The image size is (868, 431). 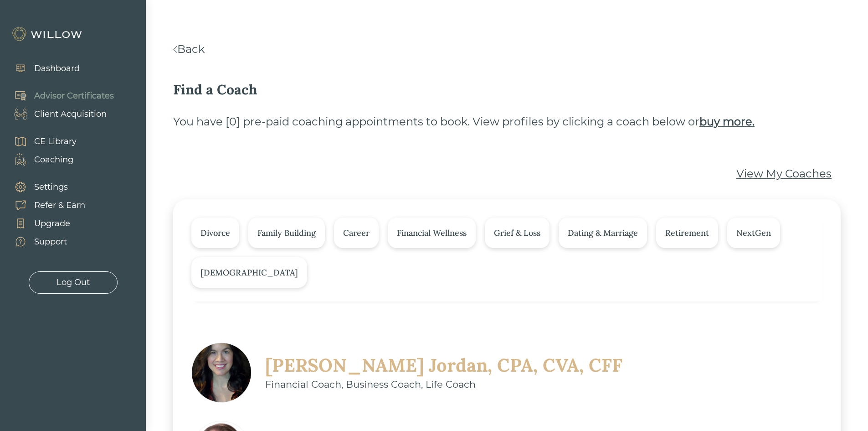 What do you see at coordinates (74, 95) in the screenshot?
I see `div: Advisor Certificates` at bounding box center [74, 95].